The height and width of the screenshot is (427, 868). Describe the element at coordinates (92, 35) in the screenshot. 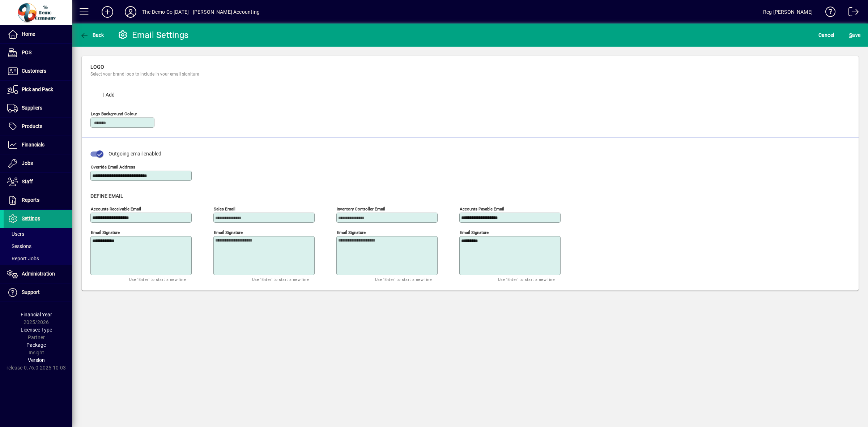

I see `app-page-header-button: Back` at that location.